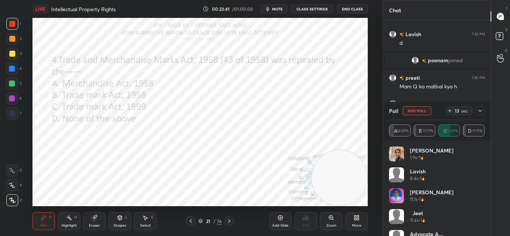 This screenshot has width=510, height=236. What do you see at coordinates (14, 186) in the screenshot?
I see `div: X` at bounding box center [14, 186].